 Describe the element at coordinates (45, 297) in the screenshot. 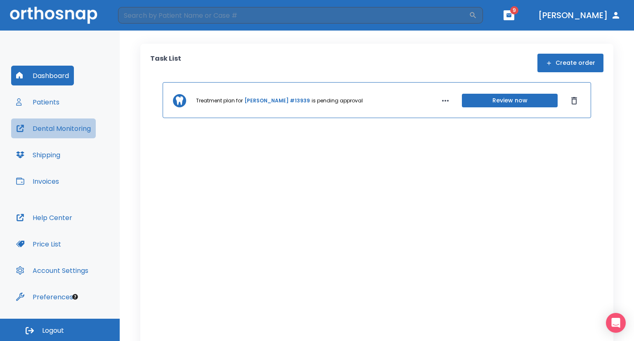

I see `button: Preferences` at that location.